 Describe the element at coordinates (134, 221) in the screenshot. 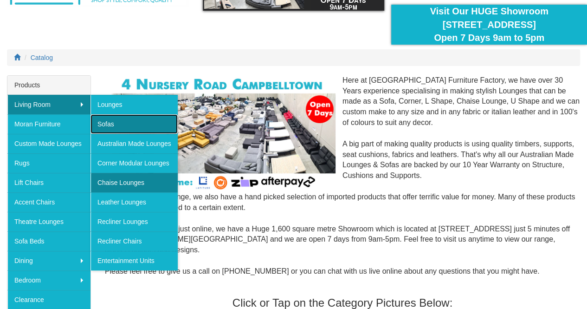

I see `a: Recliner Lounges` at that location.